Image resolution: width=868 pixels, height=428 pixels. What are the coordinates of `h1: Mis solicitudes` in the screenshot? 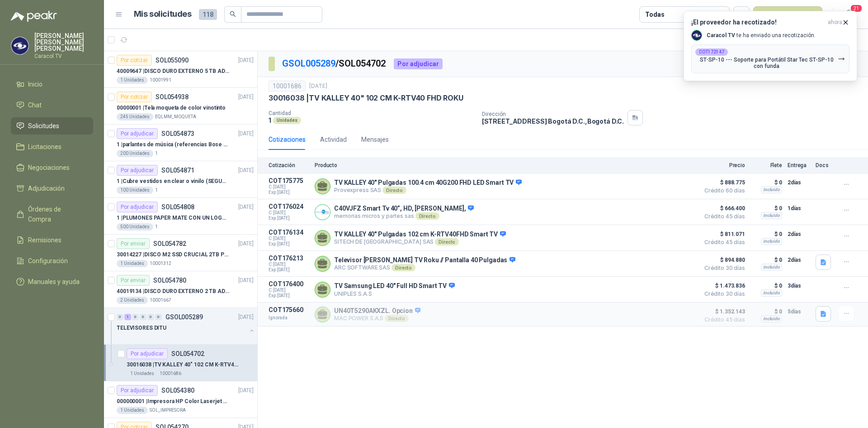 It's located at (163, 14).